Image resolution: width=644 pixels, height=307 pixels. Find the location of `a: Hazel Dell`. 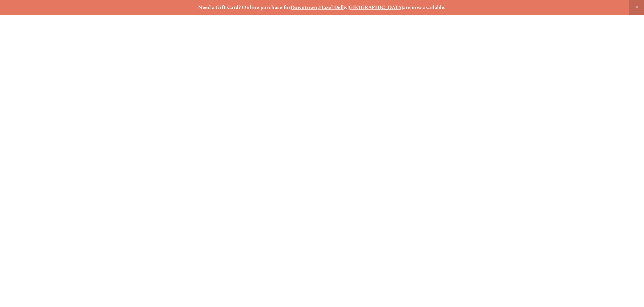

a: Hazel Dell is located at coordinates (331, 7).